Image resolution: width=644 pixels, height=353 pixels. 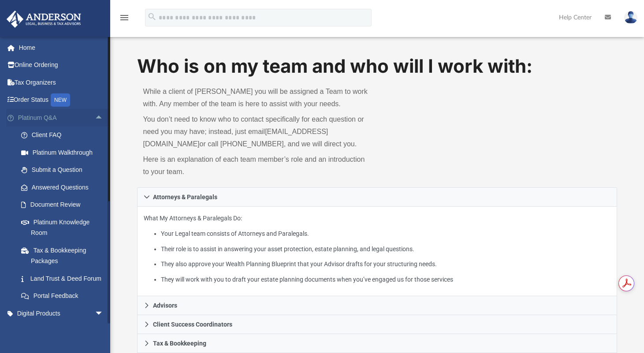 I want to click on a: Order StatusNEW, so click(x=61, y=100).